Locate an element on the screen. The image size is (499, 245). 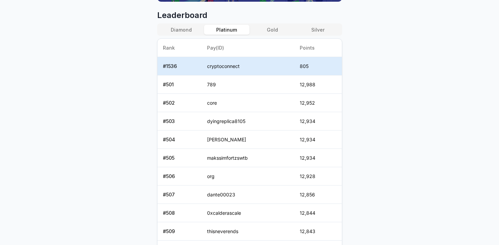
td: # 504 is located at coordinates (180, 139).